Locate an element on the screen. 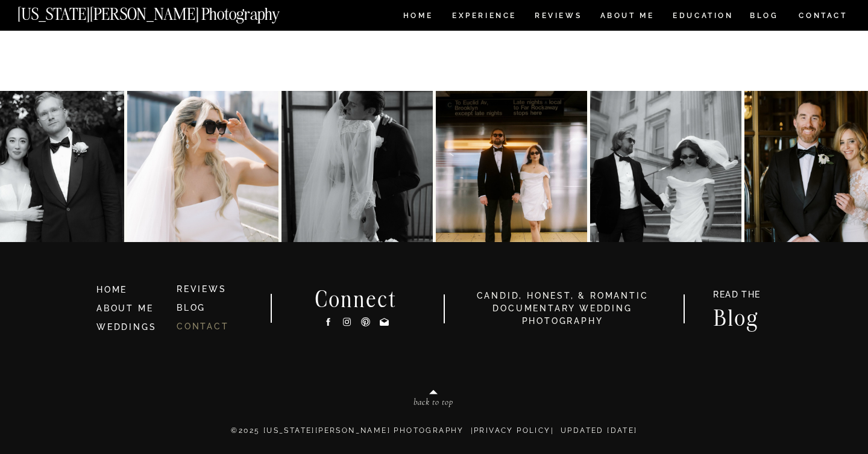  img: K&J is located at coordinates (511, 166).